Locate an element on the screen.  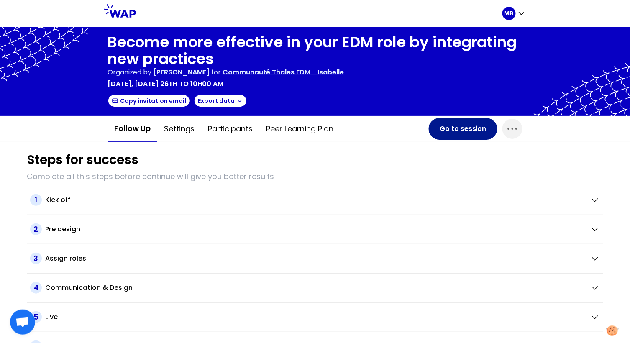
span: 4 is located at coordinates (36, 288).